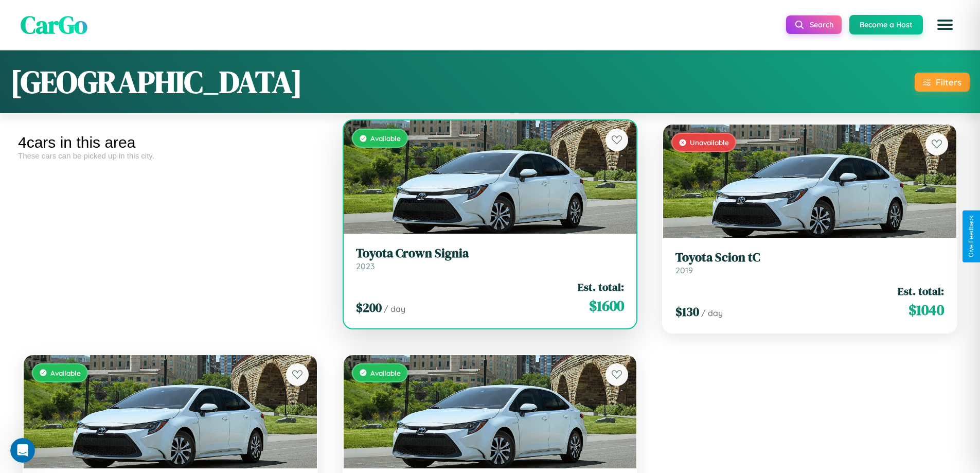  Describe the element at coordinates (810, 257) in the screenshot. I see `h3: Toyota Scion tC` at that location.